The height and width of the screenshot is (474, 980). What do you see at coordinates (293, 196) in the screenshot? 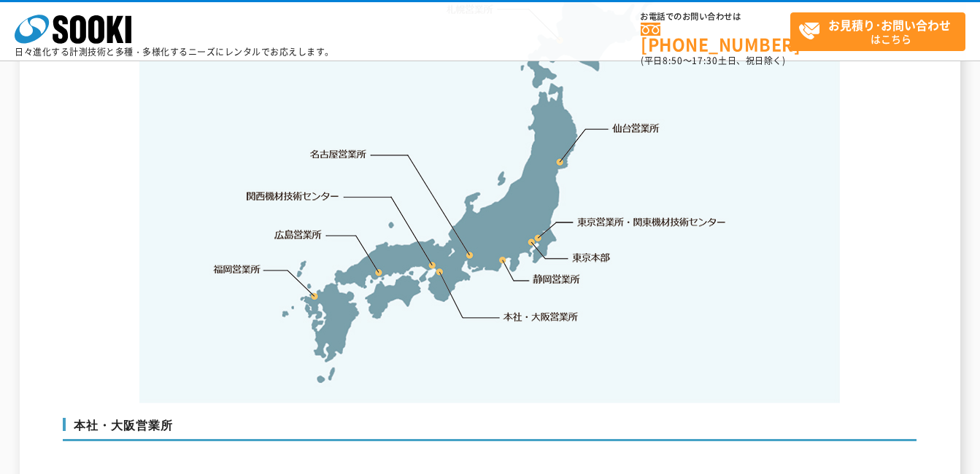
I see `a: 関西機材技術センター` at bounding box center [293, 196].